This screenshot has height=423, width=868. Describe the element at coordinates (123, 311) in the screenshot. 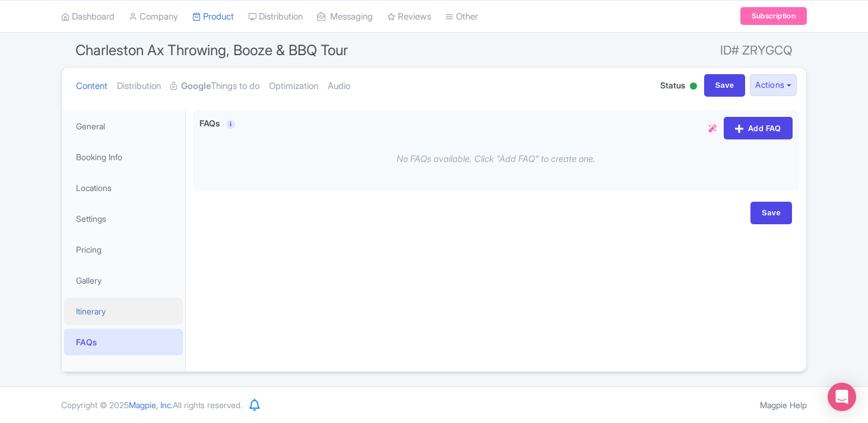

I see `a: Itinerary` at that location.